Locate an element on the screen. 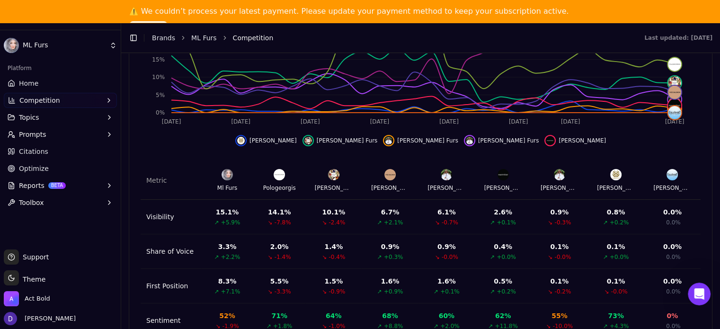 This screenshot has width=720, height=329. span: +0.0% is located at coordinates (506, 257).